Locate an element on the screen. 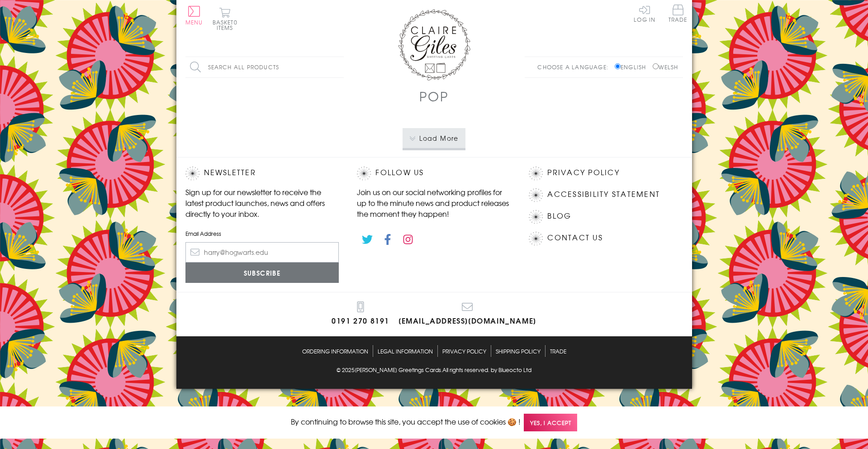  a: Ordering Information is located at coordinates (336, 350).